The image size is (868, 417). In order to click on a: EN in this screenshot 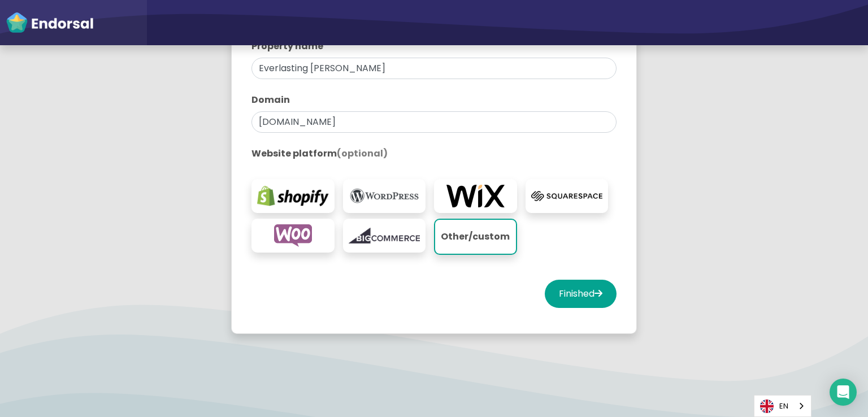, I will do `click(783, 406)`.